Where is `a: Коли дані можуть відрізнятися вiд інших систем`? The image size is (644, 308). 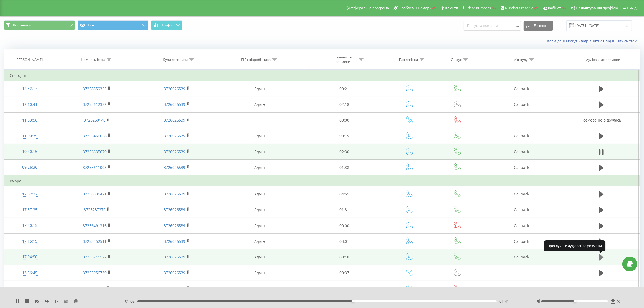 a: Коли дані можуть відрізнятися вiд інших систем is located at coordinates (594, 41).